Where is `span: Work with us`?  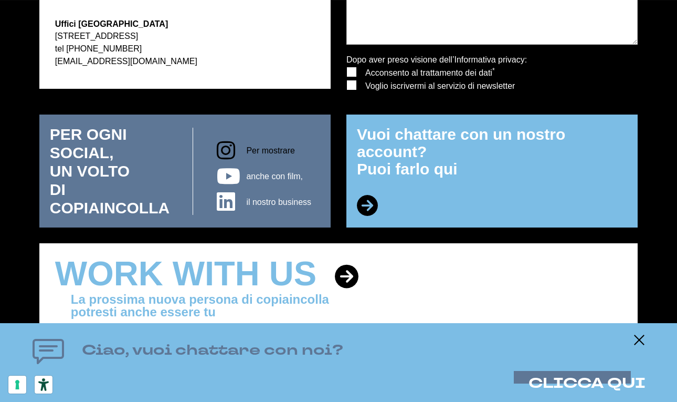
span: Work with us is located at coordinates (186, 273).